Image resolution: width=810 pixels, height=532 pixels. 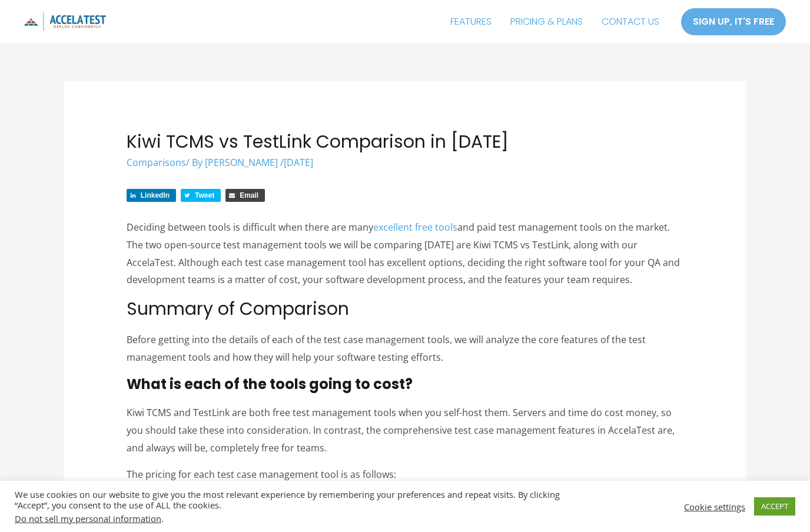 What do you see at coordinates (774, 506) in the screenshot?
I see `a: ACCEPT` at bounding box center [774, 506].